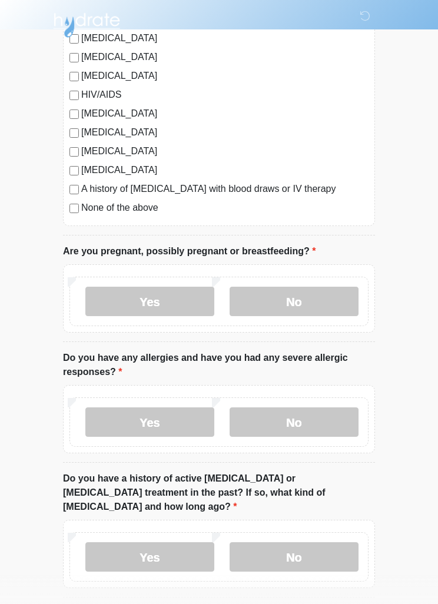  I want to click on label: None of the above, so click(225, 208).